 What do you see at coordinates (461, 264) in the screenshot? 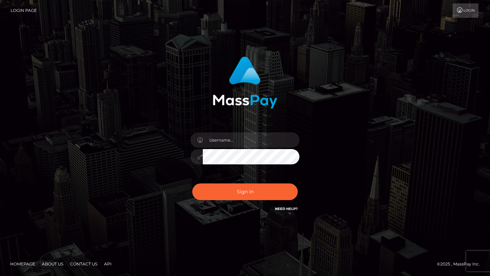
I see `div: © 2025 , MassPay Inc.` at bounding box center [461, 264].